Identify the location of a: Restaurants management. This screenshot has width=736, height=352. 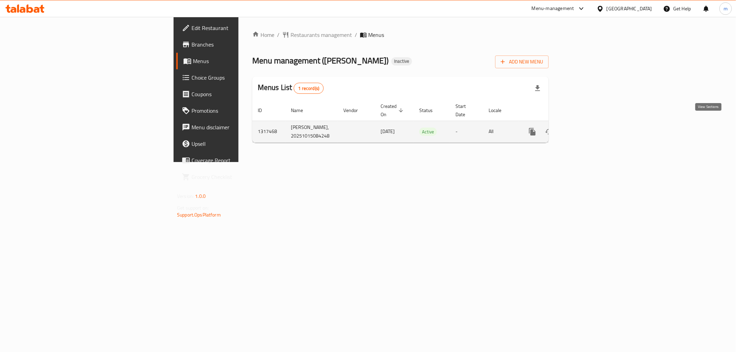
(317, 35).